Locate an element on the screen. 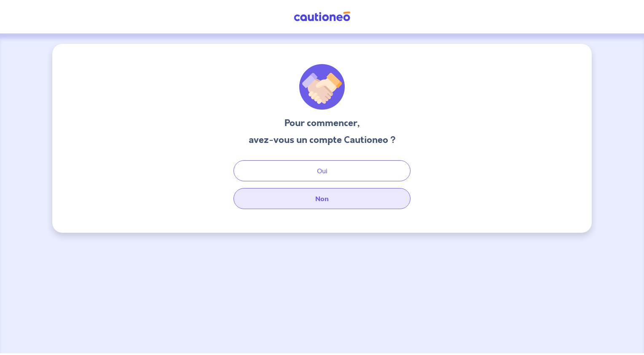  button: Oui is located at coordinates (322, 171).